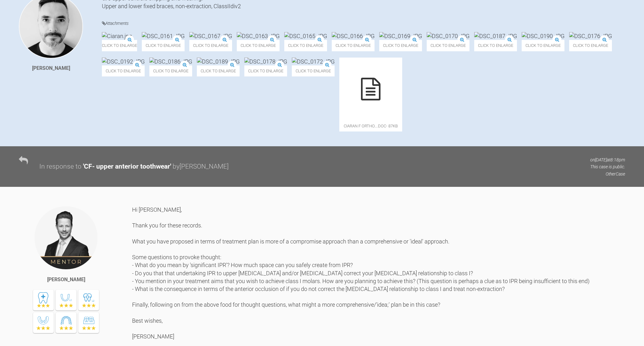  Describe the element at coordinates (448, 36) in the screenshot. I see `img: DSC_0170.JPG` at that location.